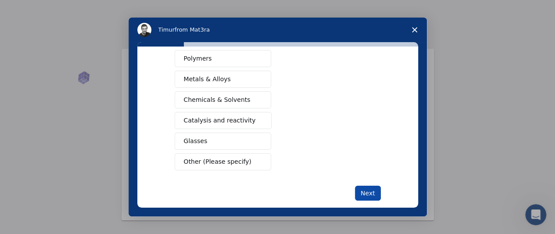  Describe the element at coordinates (196, 141) in the screenshot. I see `span: Glasses` at that location.